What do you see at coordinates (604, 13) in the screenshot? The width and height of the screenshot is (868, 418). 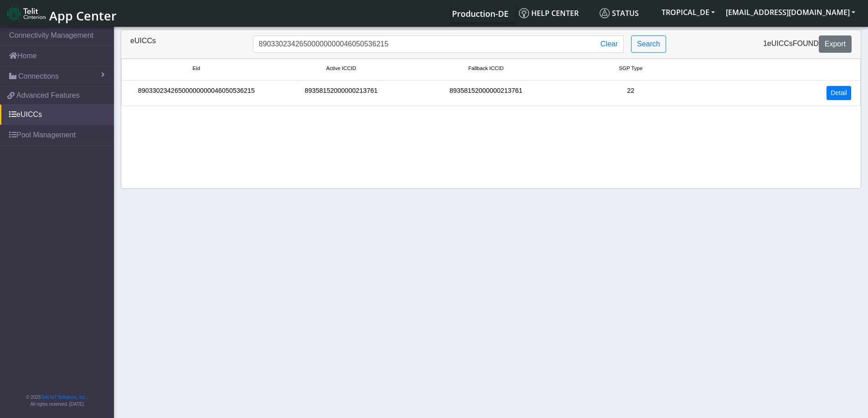 I see `img: status.svg` at bounding box center [604, 13].